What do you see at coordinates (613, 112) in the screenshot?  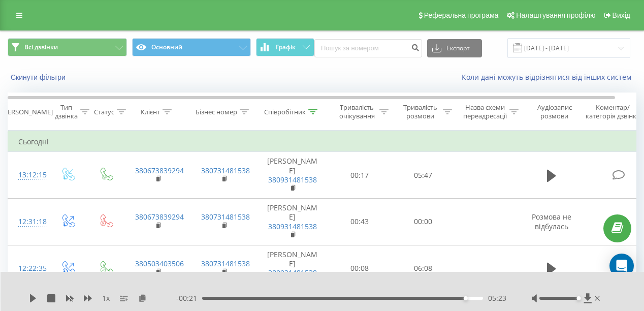 I see `div: Коментар/категорія дзвінка` at bounding box center [613, 112].